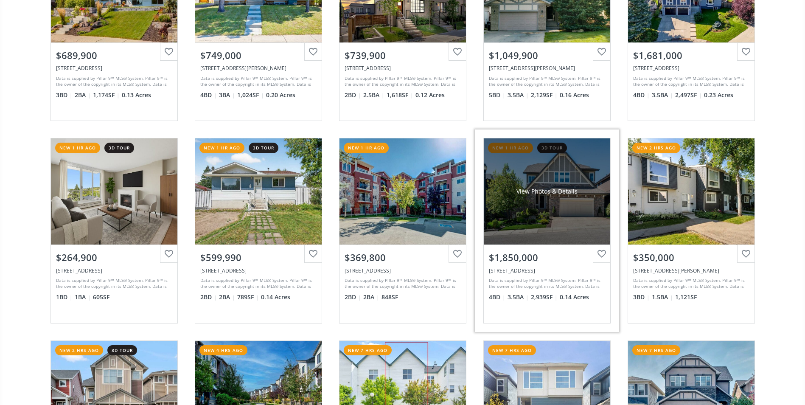 The width and height of the screenshot is (805, 405). I want to click on span: 5 BD, so click(497, 95).